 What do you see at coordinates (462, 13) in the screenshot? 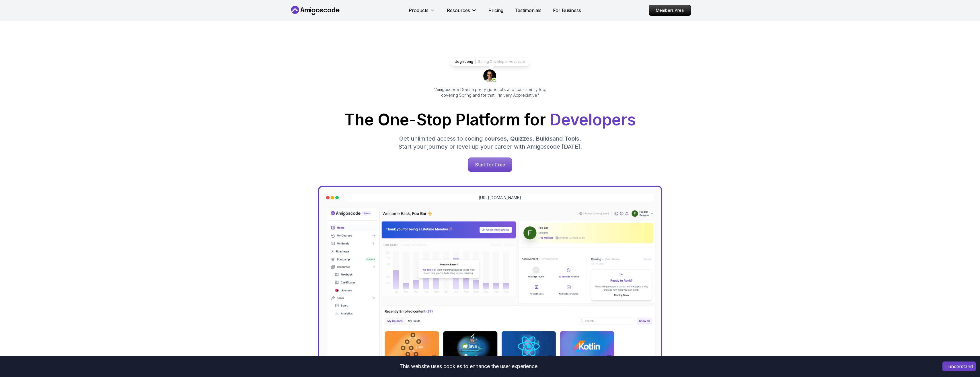
I see `button: Resources` at bounding box center [462, 13].